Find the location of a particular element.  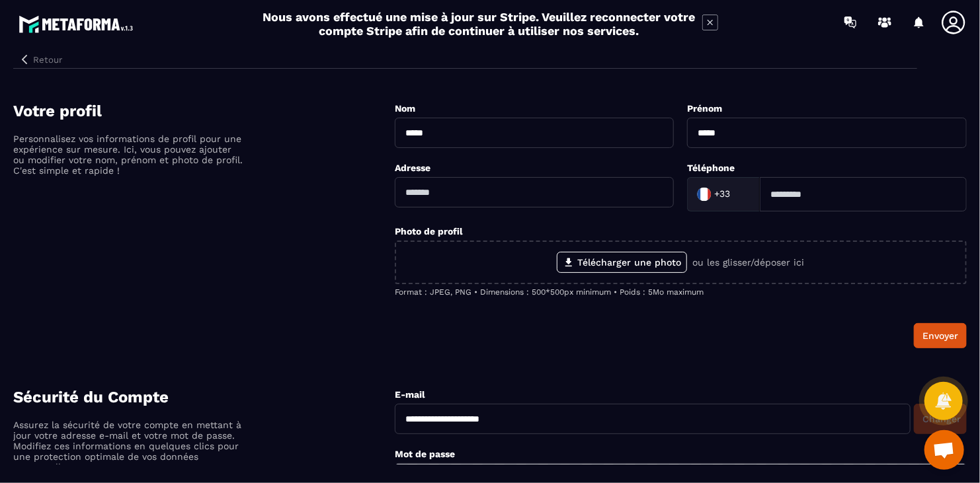

button: Envoyer is located at coordinates (940, 336).